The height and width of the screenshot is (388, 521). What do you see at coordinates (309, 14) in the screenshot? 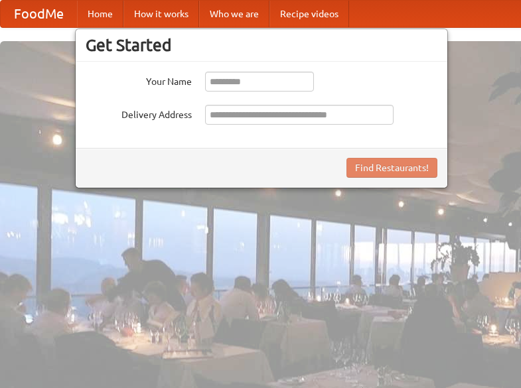
I see `a: Recipe videos` at bounding box center [309, 14].